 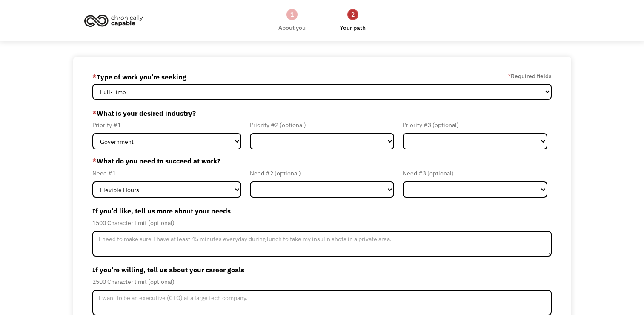 I want to click on div: Priority #1, so click(x=167, y=125).